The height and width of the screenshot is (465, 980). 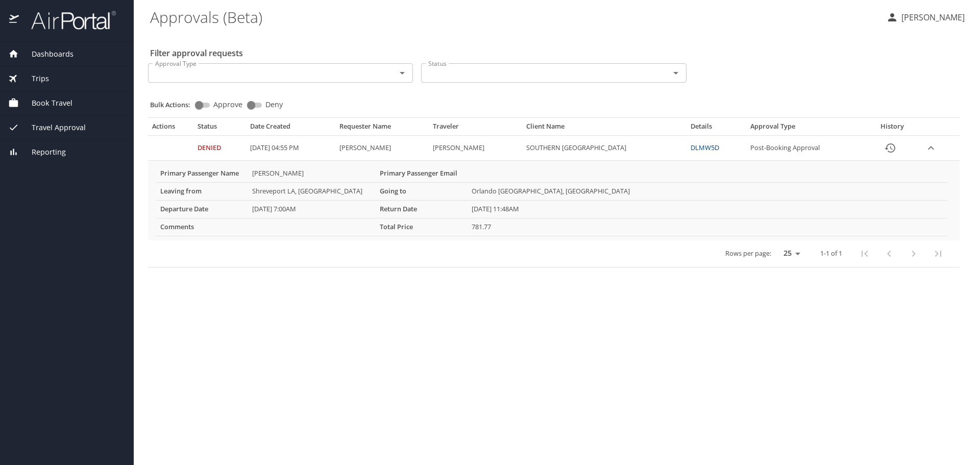 What do you see at coordinates (291, 128) in the screenshot?
I see `th: Date Created` at bounding box center [291, 128].